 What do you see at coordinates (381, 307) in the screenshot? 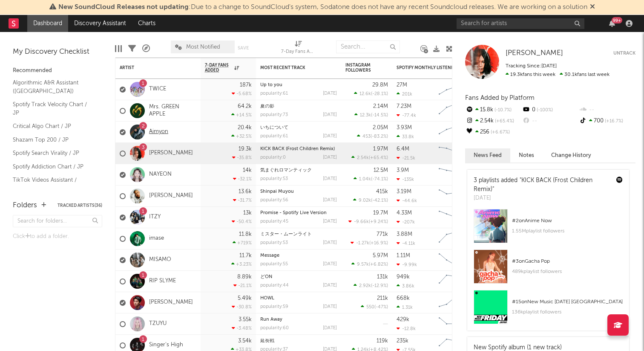
I see `span: -47 %` at bounding box center [381, 307].